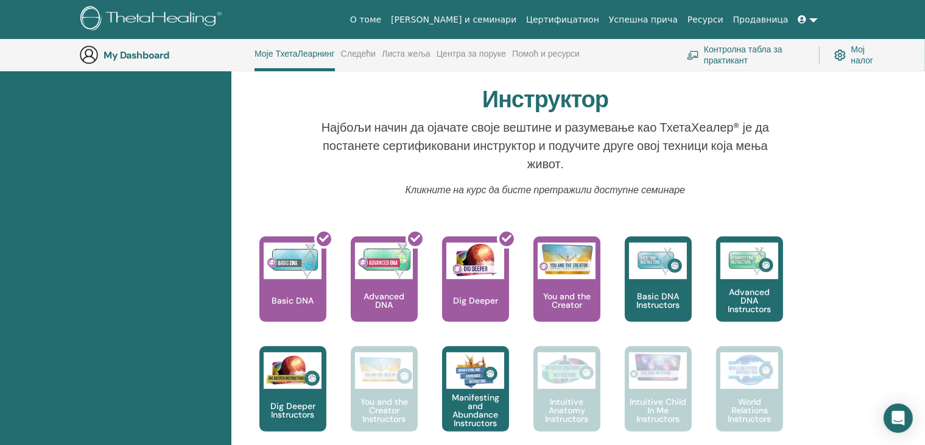 This screenshot has width=925, height=445. What do you see at coordinates (366, 19) in the screenshot?
I see `a: О томе` at bounding box center [366, 19].